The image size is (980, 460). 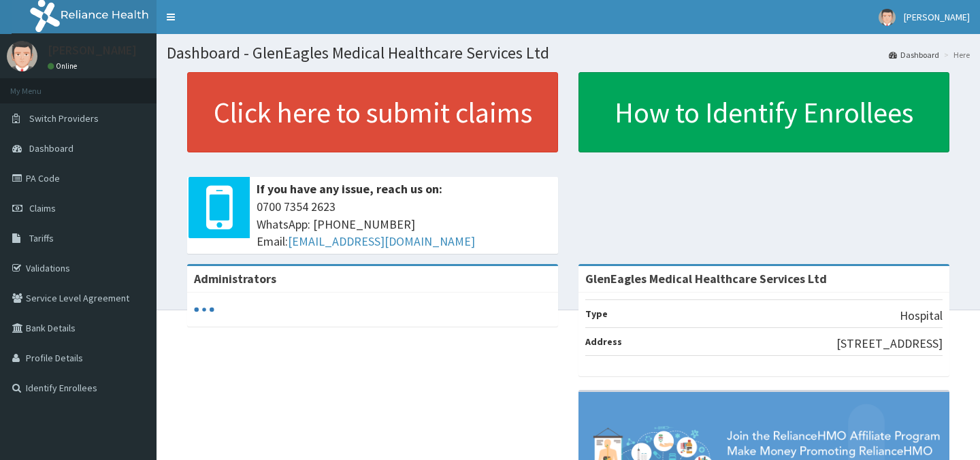 What do you see at coordinates (51, 149) in the screenshot?
I see `span: Dashboard` at bounding box center [51, 149].